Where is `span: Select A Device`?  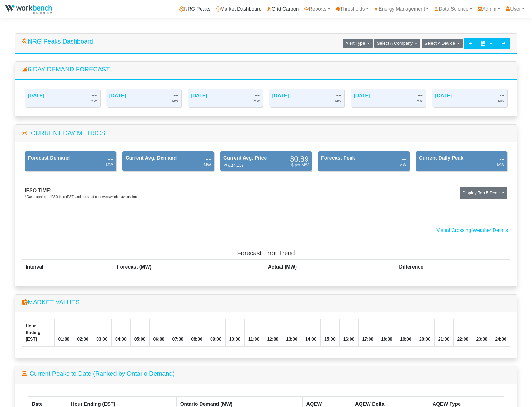
span: Select A Device is located at coordinates (440, 43).